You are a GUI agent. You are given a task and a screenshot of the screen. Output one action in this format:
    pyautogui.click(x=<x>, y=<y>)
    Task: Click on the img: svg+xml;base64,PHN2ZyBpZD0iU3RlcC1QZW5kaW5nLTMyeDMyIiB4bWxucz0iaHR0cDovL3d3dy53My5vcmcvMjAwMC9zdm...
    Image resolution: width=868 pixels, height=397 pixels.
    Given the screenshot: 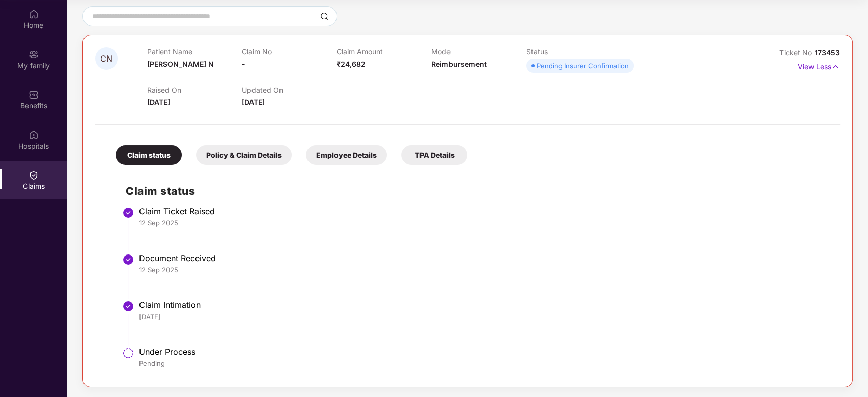 What is the action you would take?
    pyautogui.click(x=128, y=353)
    